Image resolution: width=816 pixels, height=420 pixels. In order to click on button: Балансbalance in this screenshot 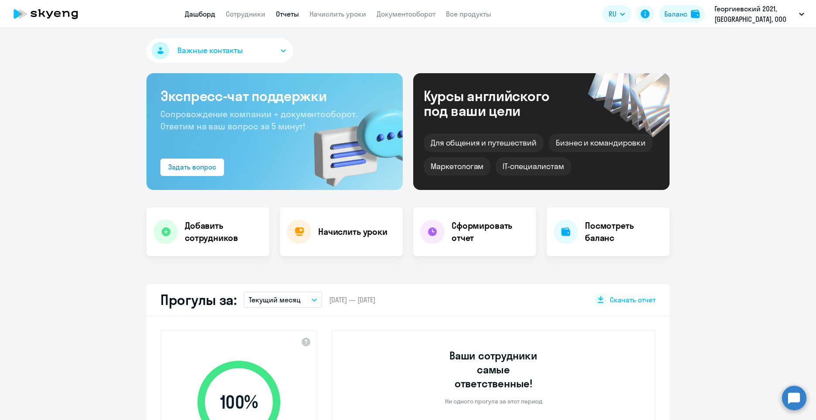, I will do `click(682, 14)`.